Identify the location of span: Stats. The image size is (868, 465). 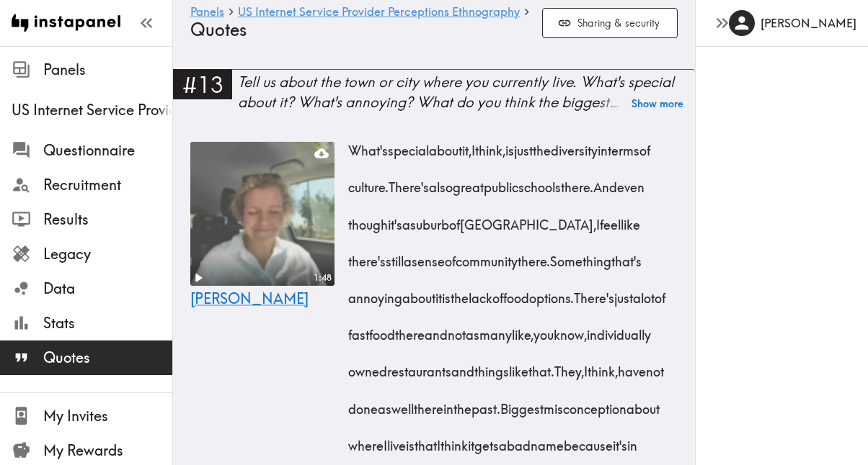
(108, 324).